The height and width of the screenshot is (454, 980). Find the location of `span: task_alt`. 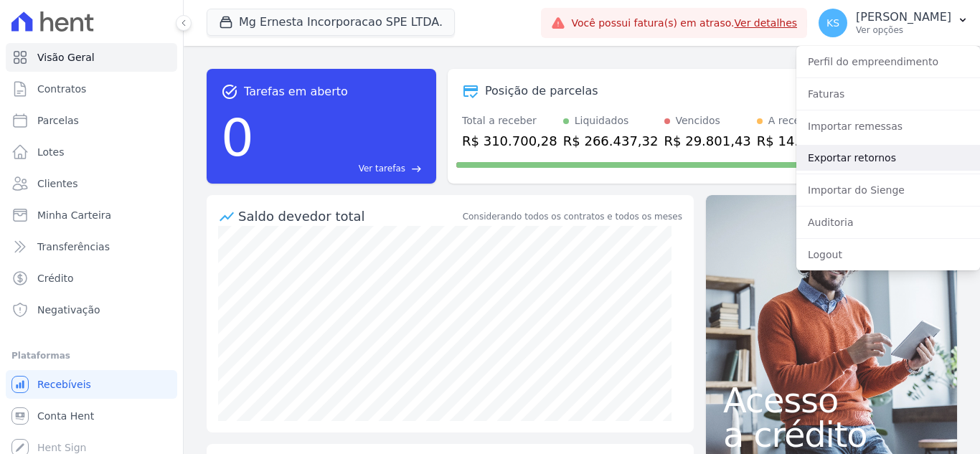

span: task_alt is located at coordinates (229, 92).